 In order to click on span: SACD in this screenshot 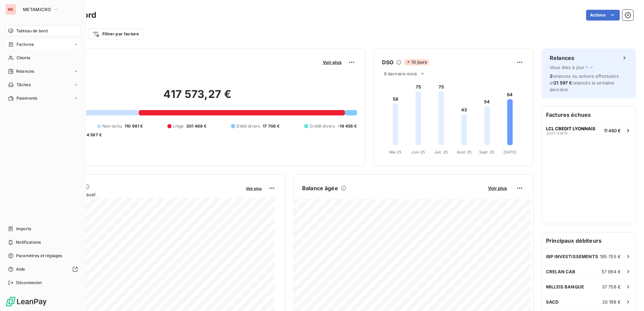, I will do `click(552, 302)`.